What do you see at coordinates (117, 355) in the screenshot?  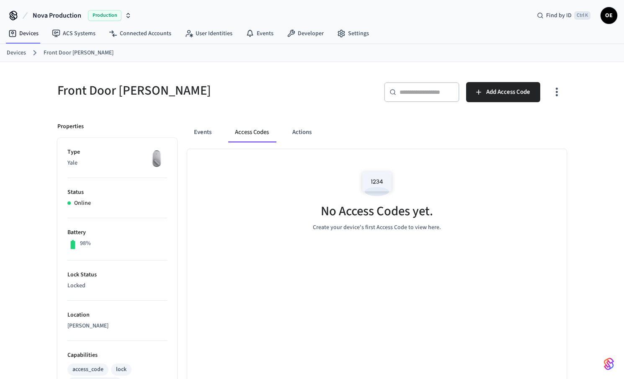 I see `p: Capabilities` at bounding box center [117, 355].